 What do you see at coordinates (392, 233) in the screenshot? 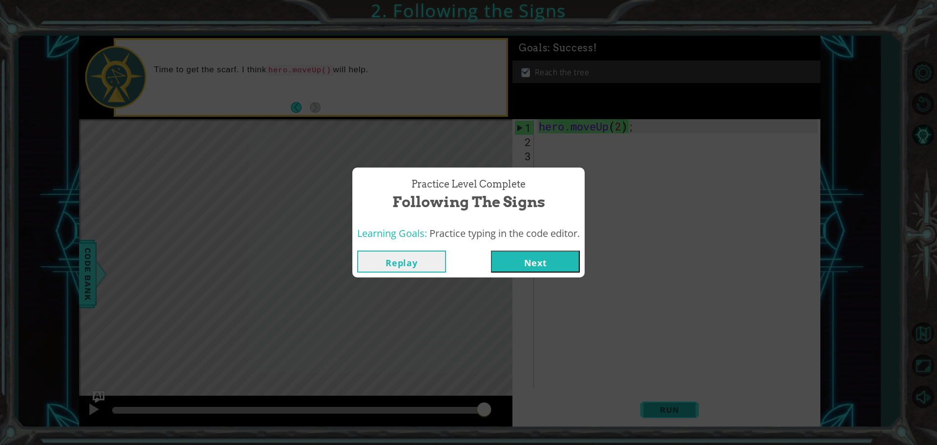
I see `span: Learning Goals:` at bounding box center [392, 233].